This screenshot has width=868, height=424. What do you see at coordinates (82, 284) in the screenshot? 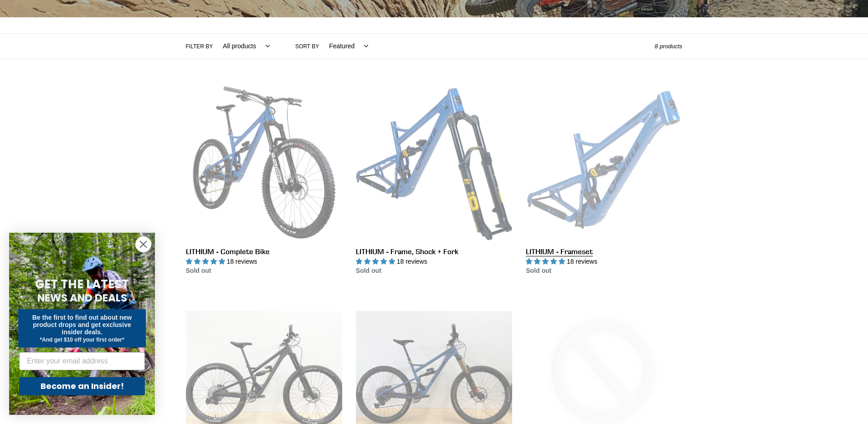
I see `span: GET THE LATEST` at bounding box center [82, 284].